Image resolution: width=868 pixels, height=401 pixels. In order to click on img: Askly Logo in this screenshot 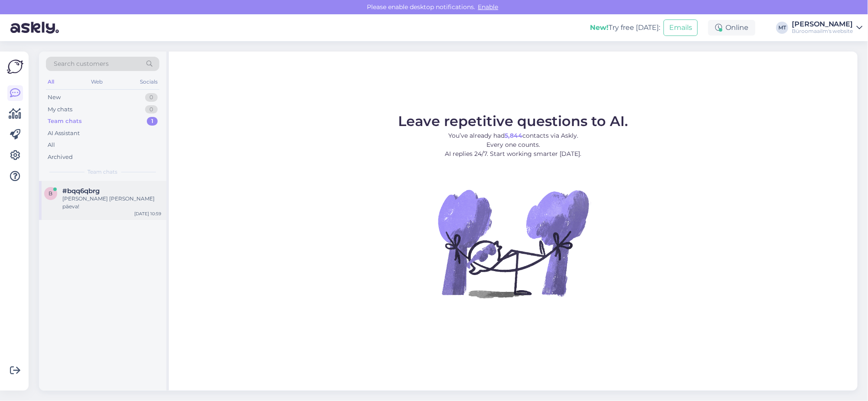, I will do `click(15, 66)`.